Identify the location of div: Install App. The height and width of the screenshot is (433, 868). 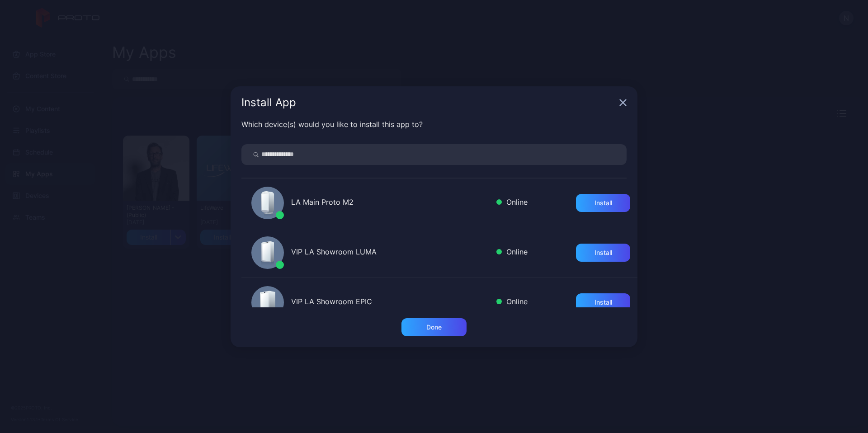
(429, 103).